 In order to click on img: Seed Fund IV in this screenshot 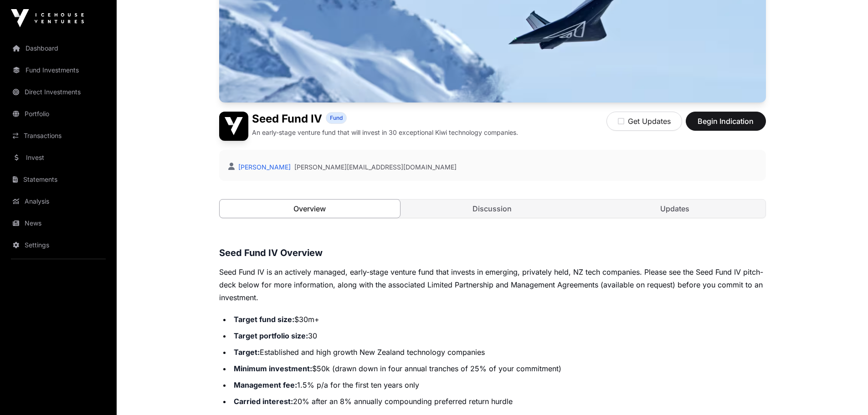, I will do `click(234, 127)`.